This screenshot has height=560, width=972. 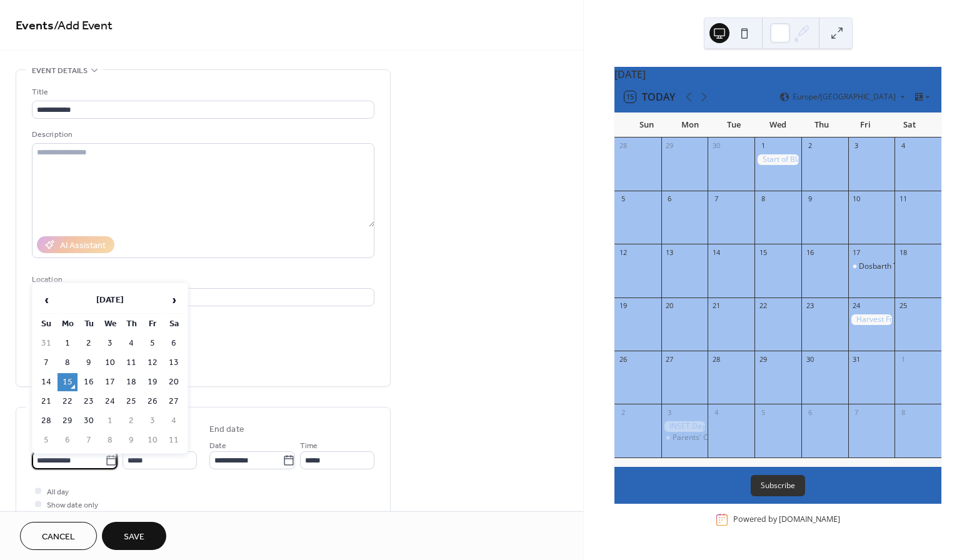 What do you see at coordinates (89, 401) in the screenshot?
I see `td: 23` at bounding box center [89, 401].